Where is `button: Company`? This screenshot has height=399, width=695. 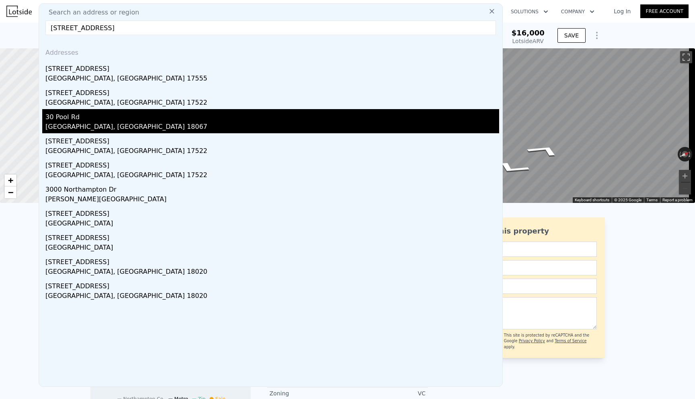
button: Company is located at coordinates (578, 12).